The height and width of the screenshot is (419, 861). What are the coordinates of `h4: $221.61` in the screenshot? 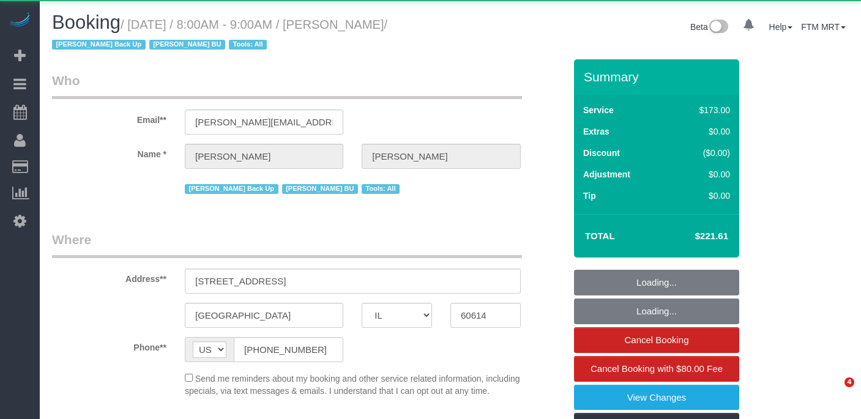 It's located at (694, 236).